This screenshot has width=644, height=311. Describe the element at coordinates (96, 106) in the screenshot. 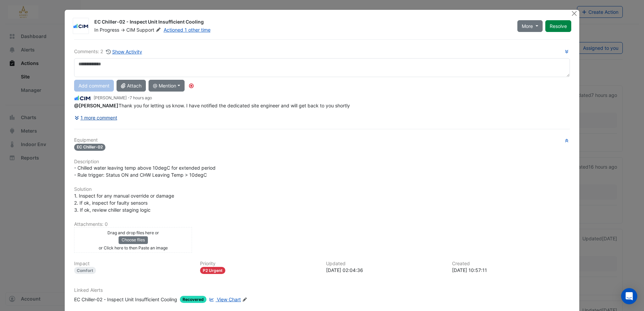

I see `span: eddie.reale@adaremanor.com [Adare Manor]` at that location.